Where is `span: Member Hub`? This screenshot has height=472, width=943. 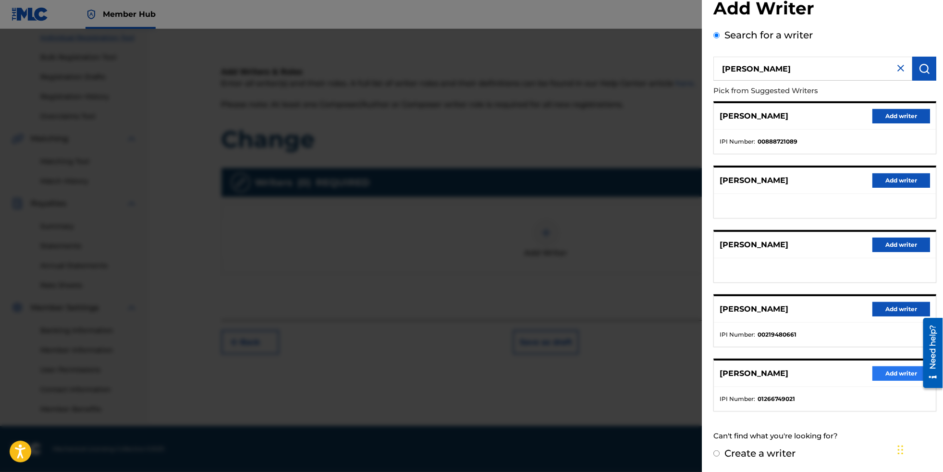 span: Member Hub is located at coordinates (129, 14).